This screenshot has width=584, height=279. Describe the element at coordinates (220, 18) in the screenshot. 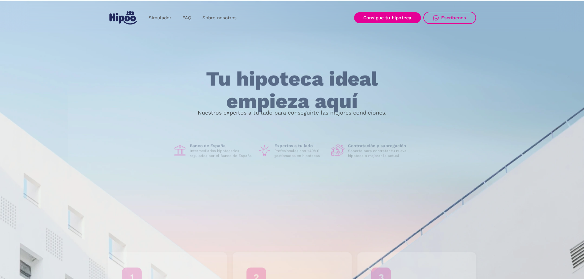

I see `a: Sobre nosotros` at that location.